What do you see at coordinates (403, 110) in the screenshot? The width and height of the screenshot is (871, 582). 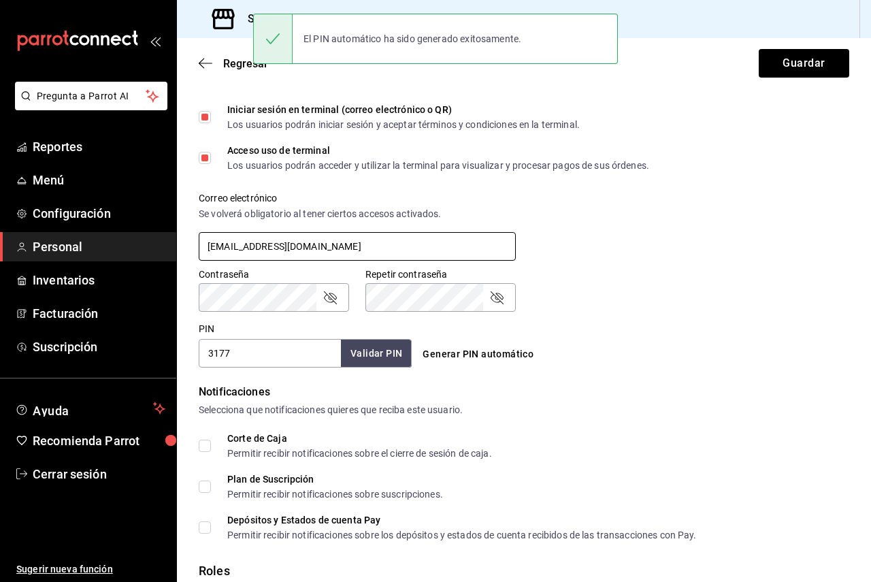 I see `div: Iniciar sesión en terminal (correo electrónico o QR)` at bounding box center [403, 110].